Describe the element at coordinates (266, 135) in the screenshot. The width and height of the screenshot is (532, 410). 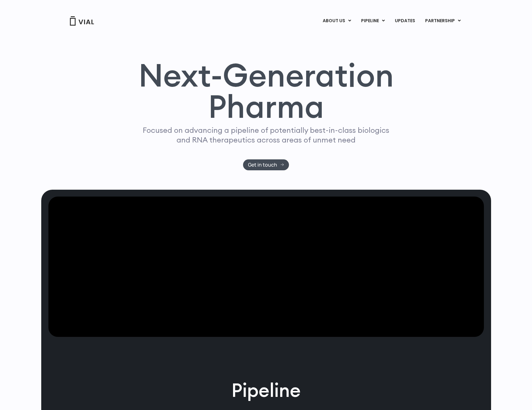
I see `p: Focused on advancing a pipeline of potentially best-in-class biologics and RNA therapeutics acros...` at that location.